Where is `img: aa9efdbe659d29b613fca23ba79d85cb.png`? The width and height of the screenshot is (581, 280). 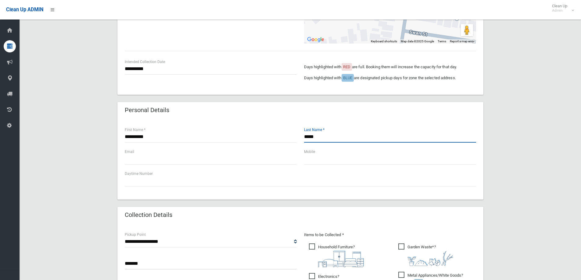
img: aa9efdbe659d29b613fca23ba79d85cb.png is located at coordinates (341, 259).